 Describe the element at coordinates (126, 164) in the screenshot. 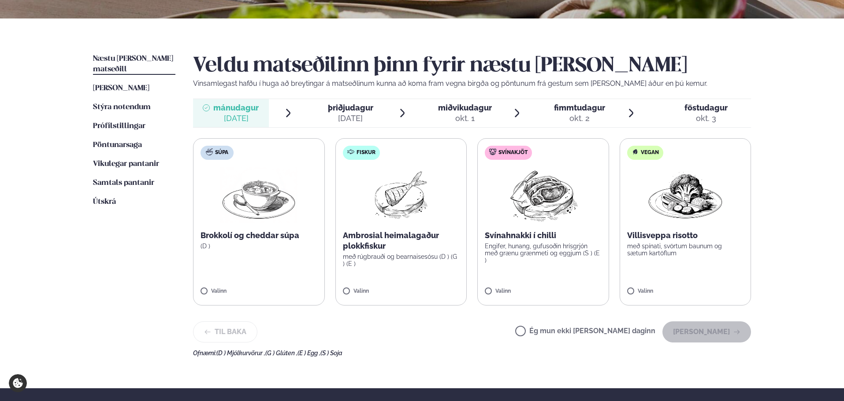

I see `span: Vikulegar pantanir` at that location.